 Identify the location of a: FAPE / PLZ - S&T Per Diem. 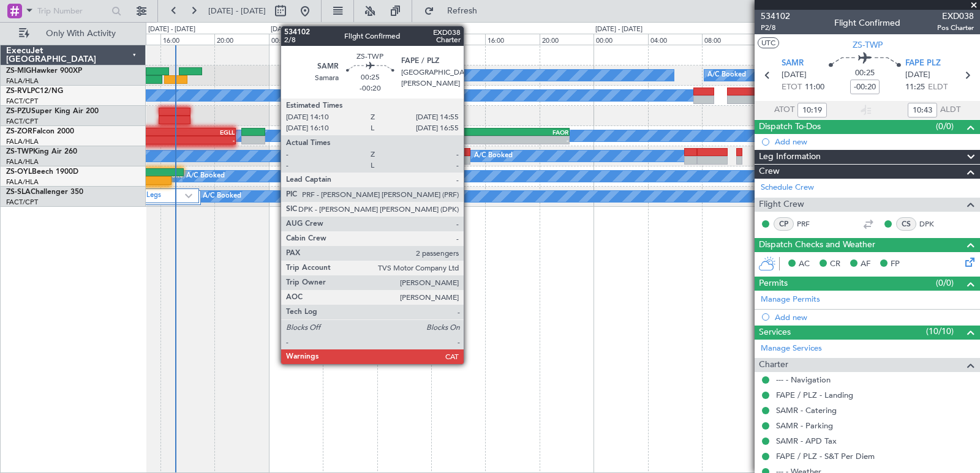
(825, 456).